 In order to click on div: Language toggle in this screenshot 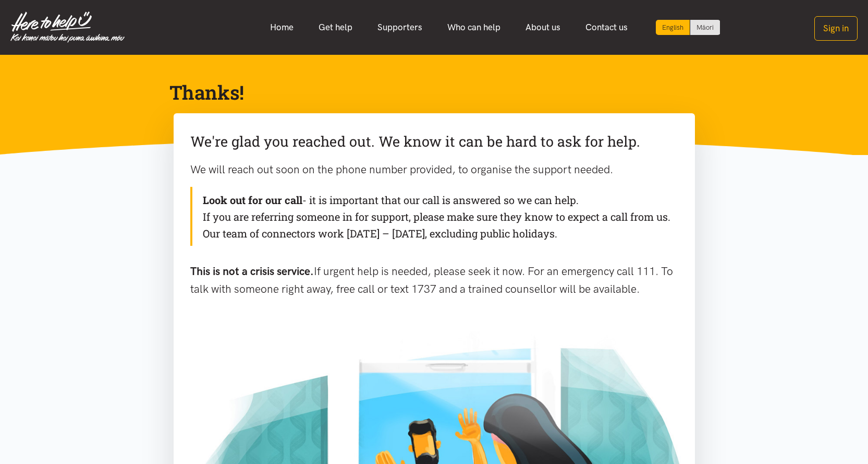, I will do `click(688, 27)`.